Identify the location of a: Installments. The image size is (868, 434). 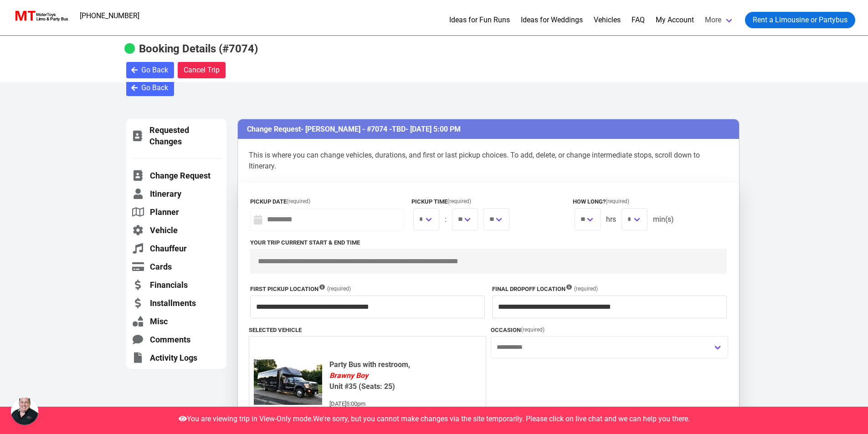
(177, 302).